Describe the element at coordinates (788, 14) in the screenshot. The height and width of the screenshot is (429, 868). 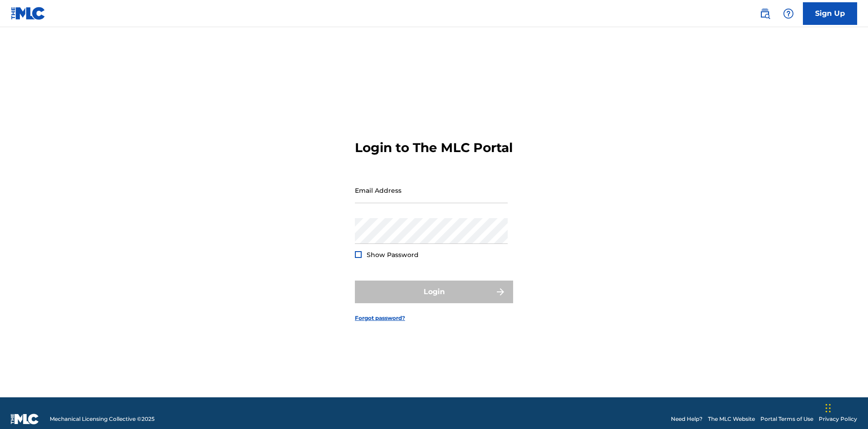
I see `img: help` at that location.